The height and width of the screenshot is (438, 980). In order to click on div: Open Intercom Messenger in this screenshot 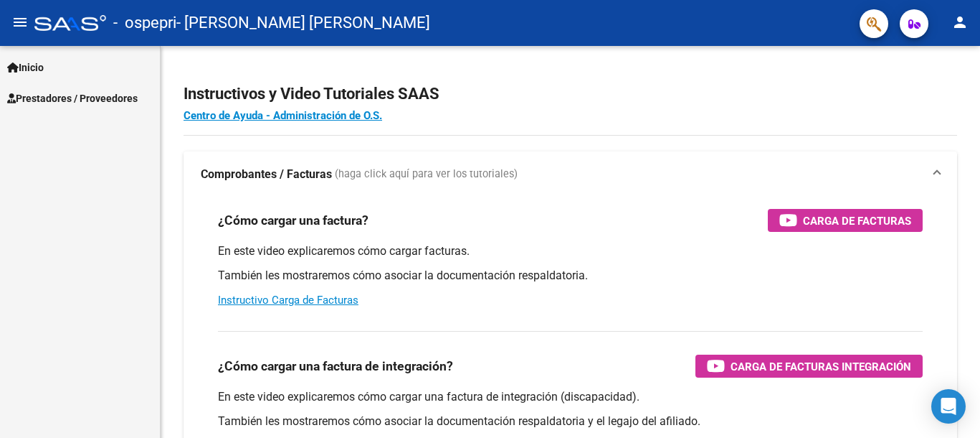, I will do `click(949, 406)`.